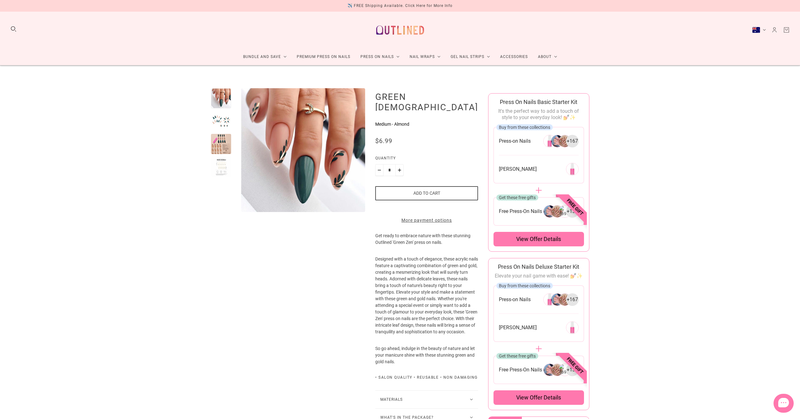 The width and height of the screenshot is (800, 419). What do you see at coordinates (14, 29) in the screenshot?
I see `button: Search` at bounding box center [14, 29].